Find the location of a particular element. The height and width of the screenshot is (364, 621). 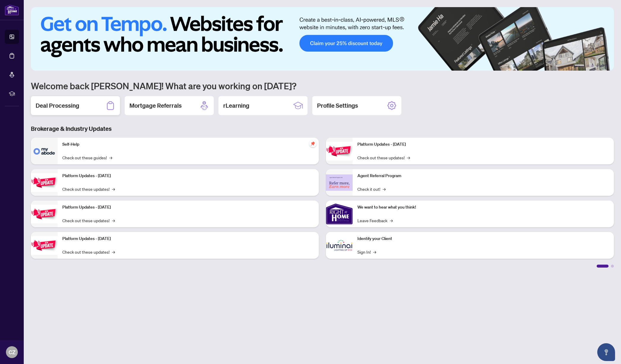

a: Leave Feedback→ is located at coordinates (375, 220).